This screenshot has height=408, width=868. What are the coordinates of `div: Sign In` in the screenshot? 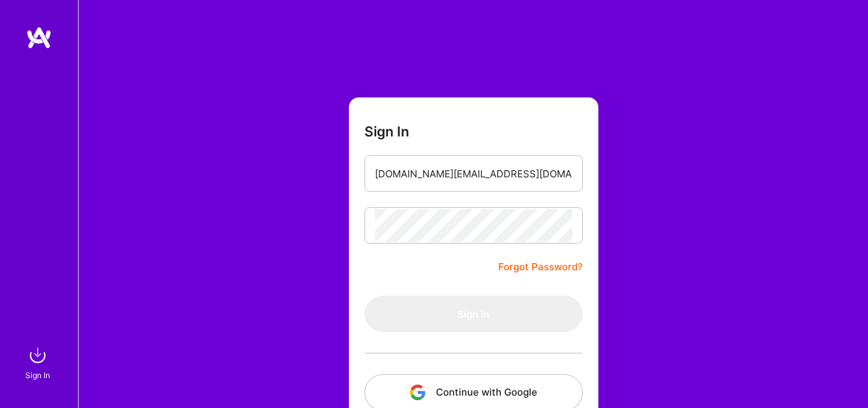 It's located at (37, 375).